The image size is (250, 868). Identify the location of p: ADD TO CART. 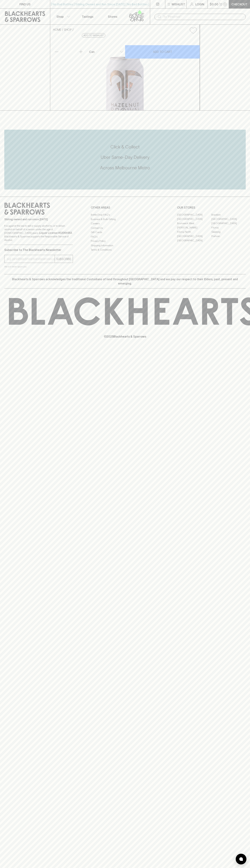
(162, 52).